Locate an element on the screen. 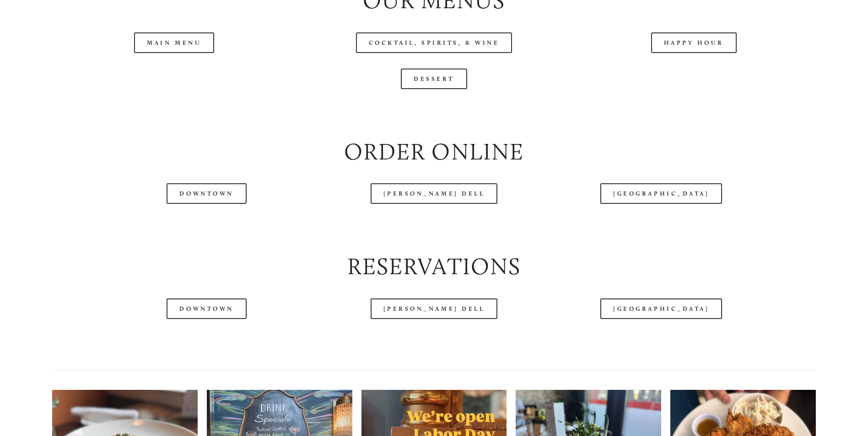  a: Dessert is located at coordinates (433, 78).